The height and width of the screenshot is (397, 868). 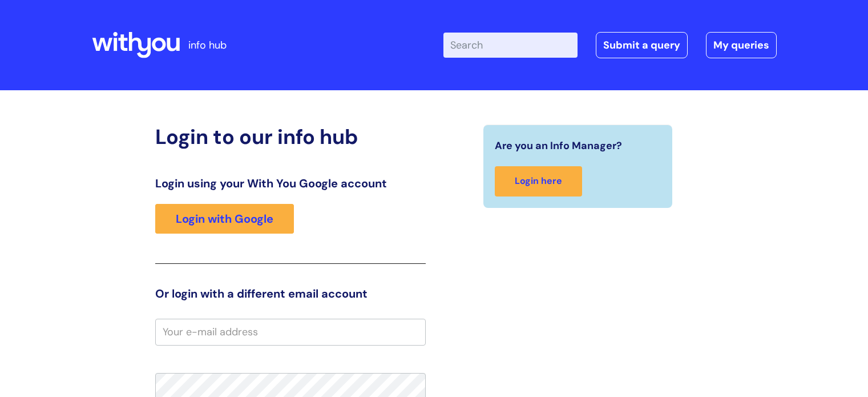 I want to click on h2: Login to our info hub, so click(x=291, y=136).